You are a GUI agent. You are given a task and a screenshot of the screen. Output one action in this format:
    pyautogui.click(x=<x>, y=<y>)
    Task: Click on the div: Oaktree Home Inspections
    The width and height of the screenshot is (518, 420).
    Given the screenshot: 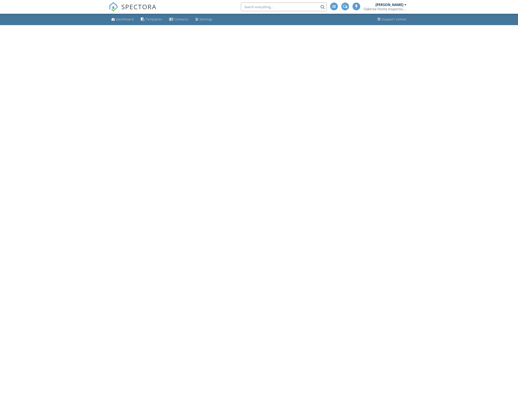 What is the action you would take?
    pyautogui.click(x=385, y=9)
    